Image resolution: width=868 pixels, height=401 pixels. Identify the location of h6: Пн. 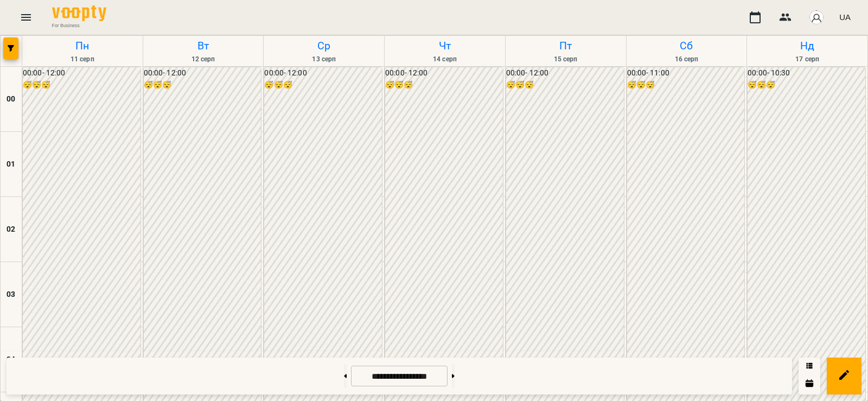
(83, 46).